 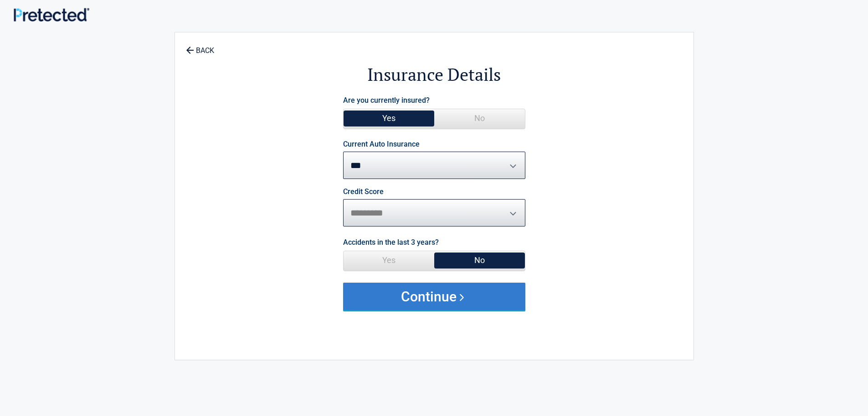 I want to click on button: Continue, so click(x=435, y=296).